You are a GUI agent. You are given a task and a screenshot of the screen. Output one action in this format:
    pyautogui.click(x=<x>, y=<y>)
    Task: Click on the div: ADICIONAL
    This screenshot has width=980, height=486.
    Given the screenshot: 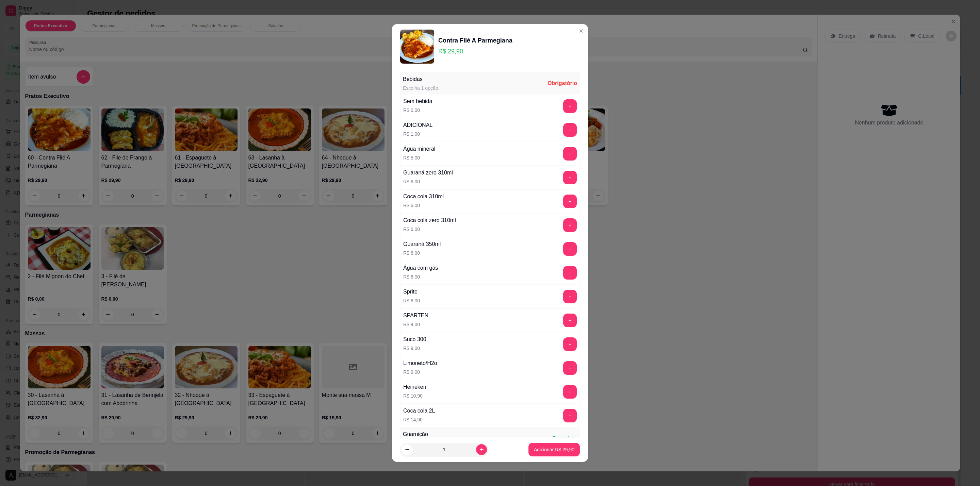 What is the action you would take?
    pyautogui.click(x=418, y=125)
    